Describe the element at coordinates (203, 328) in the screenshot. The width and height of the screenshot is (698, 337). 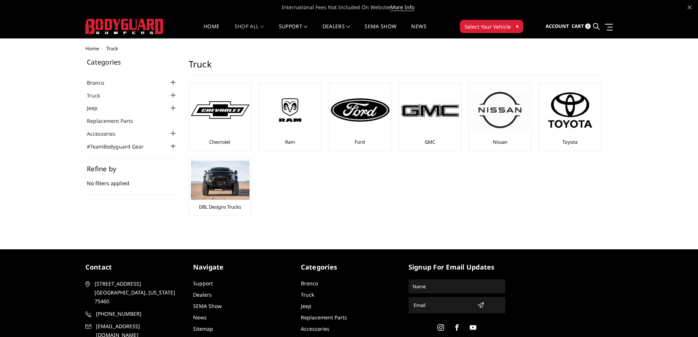
I see `a: Sitemap` at that location.